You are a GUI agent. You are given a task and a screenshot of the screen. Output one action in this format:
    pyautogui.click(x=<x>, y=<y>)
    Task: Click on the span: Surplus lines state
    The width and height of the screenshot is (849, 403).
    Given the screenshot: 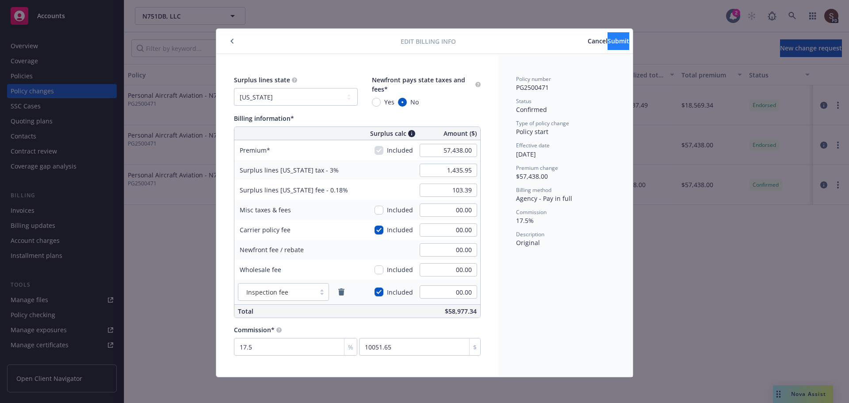 What is the action you would take?
    pyautogui.click(x=262, y=80)
    